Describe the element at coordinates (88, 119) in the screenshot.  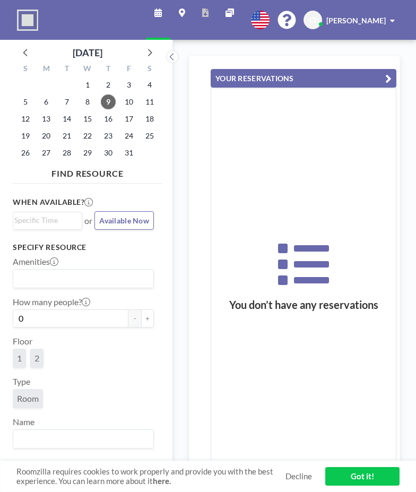
I see `span: Wednesday, October 15, 2025` at that location.